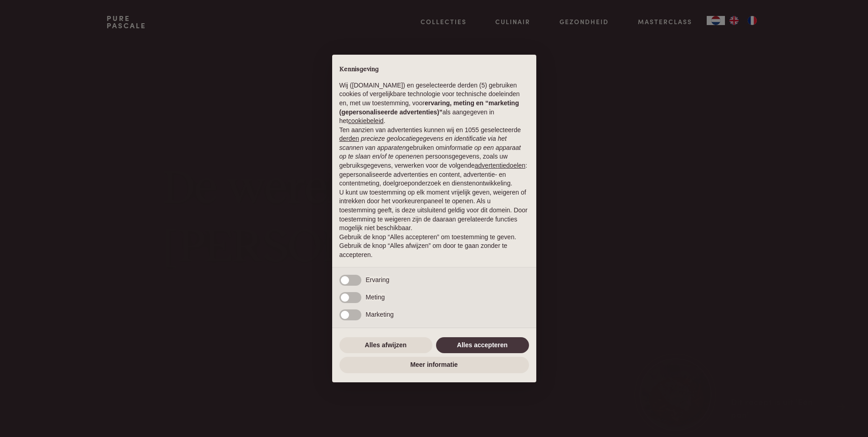 Image resolution: width=868 pixels, height=437 pixels. Describe the element at coordinates (434, 210) in the screenshot. I see `p: U kunt uw toestemming op elk moment vrijelijk geven, weigeren of intrekken door het voorkeurenpan...` at that location.